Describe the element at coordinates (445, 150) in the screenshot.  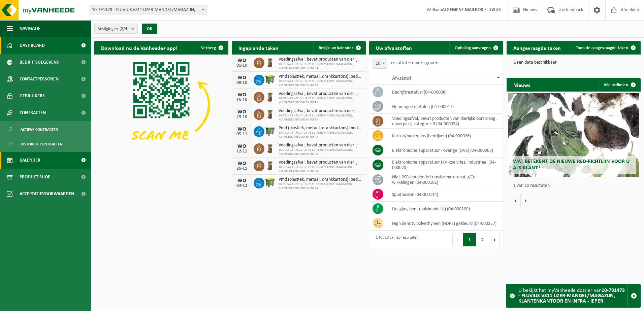
I see `td: elektronische apparatuur - overige (OVE) (04-000067)` at that location.